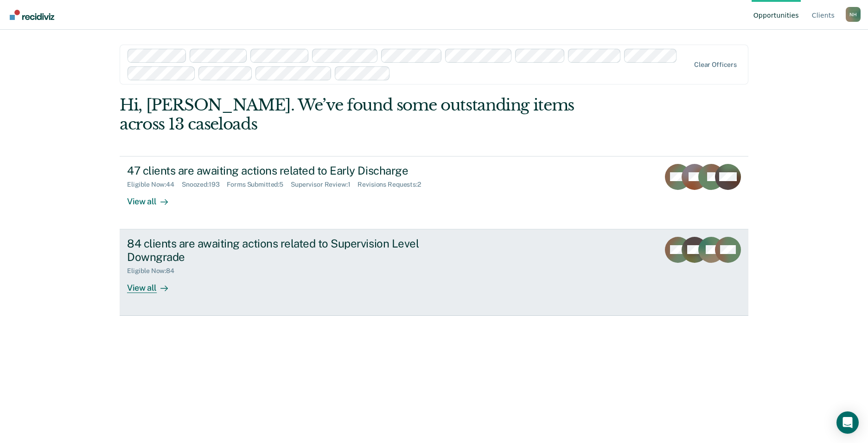 The width and height of the screenshot is (868, 443). Describe the element at coordinates (716, 65) in the screenshot. I see `div: Clear officers` at that location.